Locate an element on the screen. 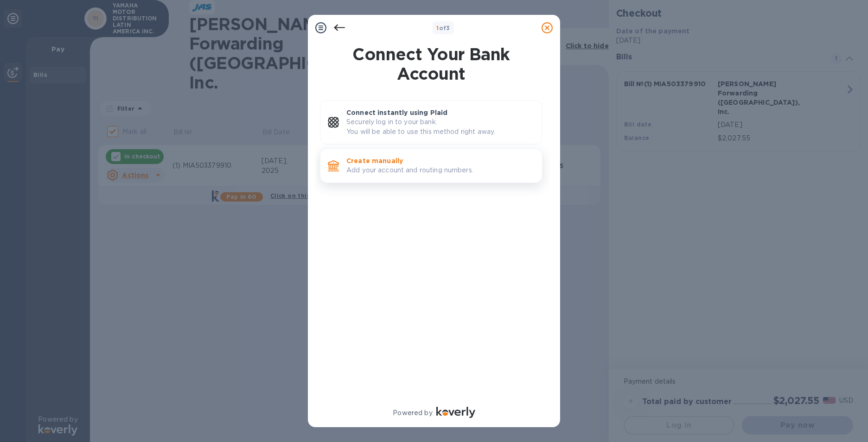  h1: Connect Your Bank Account is located at coordinates (431, 64).